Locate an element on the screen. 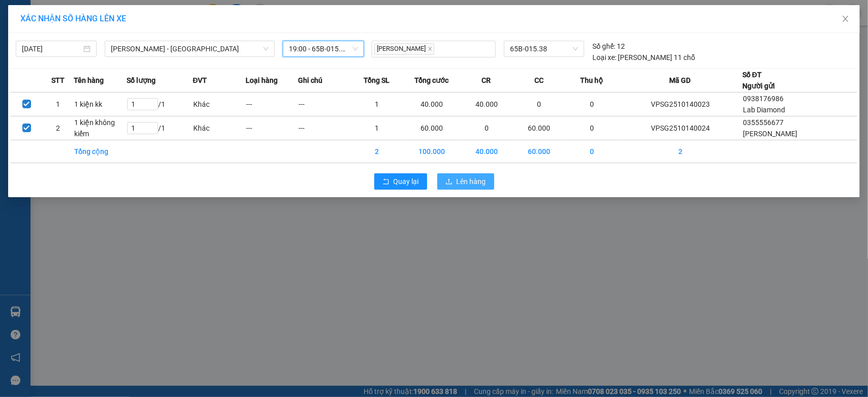 This screenshot has width=868, height=397. span: Lab Diamond is located at coordinates (764, 109).